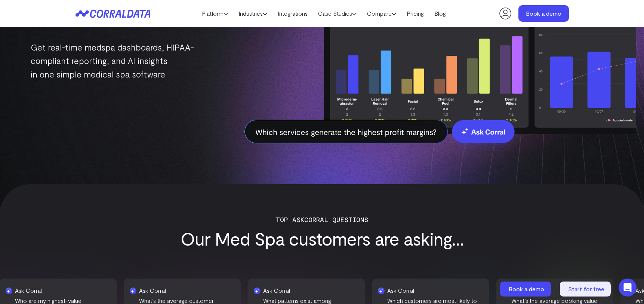  Describe the element at coordinates (253, 14) in the screenshot. I see `a: Industries` at that location.